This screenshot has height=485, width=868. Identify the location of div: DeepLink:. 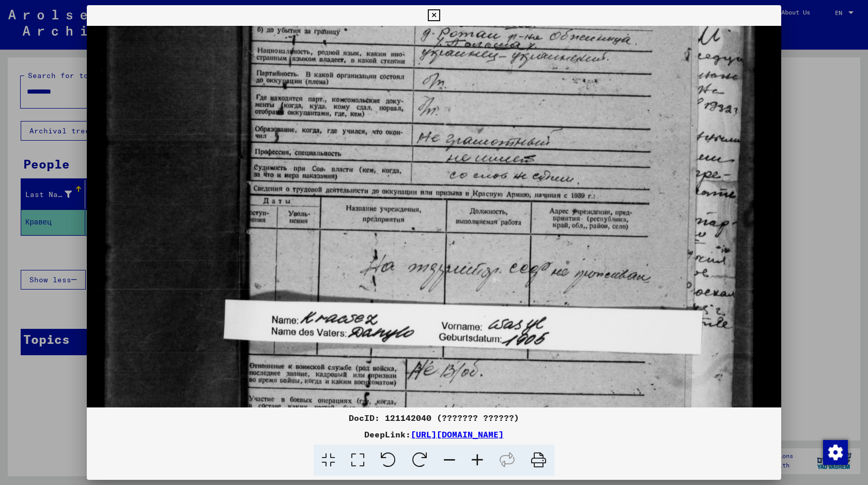
(434, 434).